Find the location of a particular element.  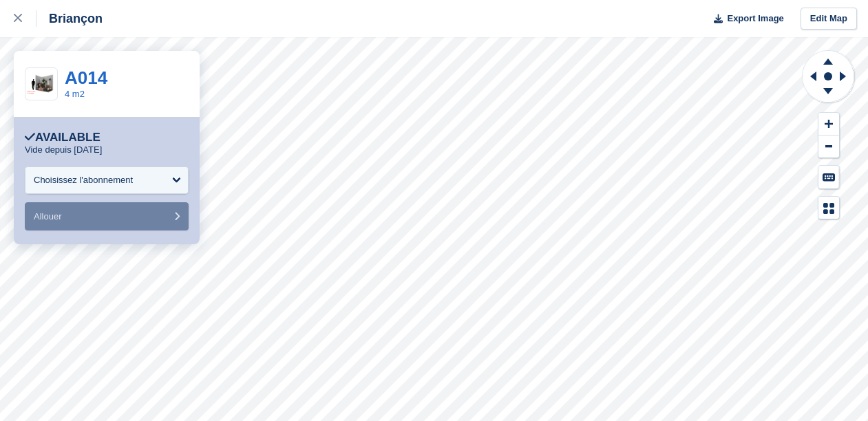

button: Map Legend is located at coordinates (829, 208).